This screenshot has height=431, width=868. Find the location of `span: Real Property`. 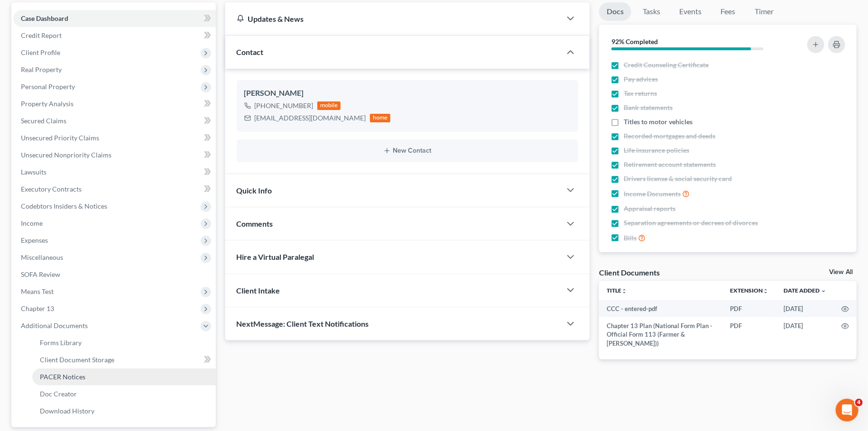

span: Real Property is located at coordinates (42, 69).